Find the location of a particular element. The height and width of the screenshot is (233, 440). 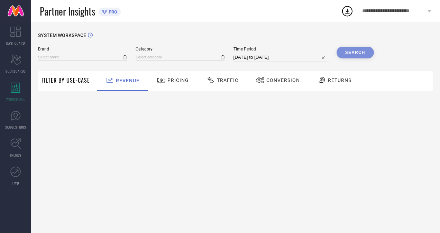

span: PRO is located at coordinates (112, 12).